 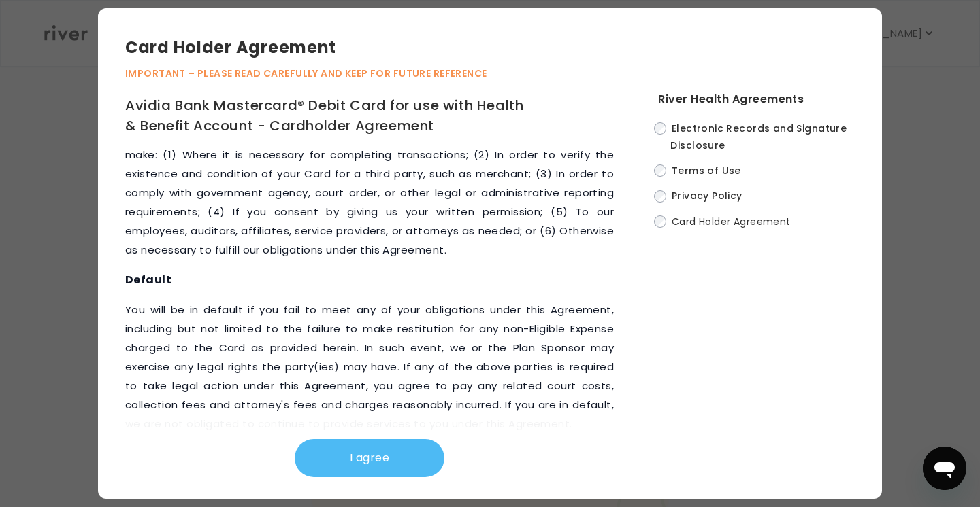 I want to click on p: You will be in default if you fail to meet any of your obligations under this Agreement, includin..., so click(x=370, y=367).